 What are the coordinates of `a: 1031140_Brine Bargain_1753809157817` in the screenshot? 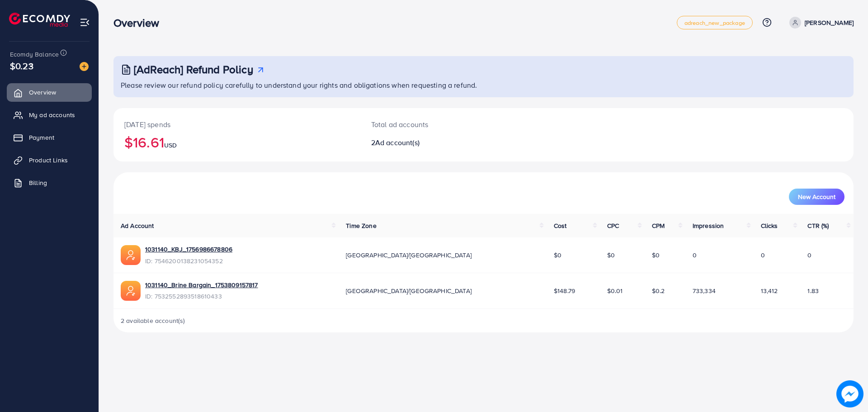 It's located at (202, 285).